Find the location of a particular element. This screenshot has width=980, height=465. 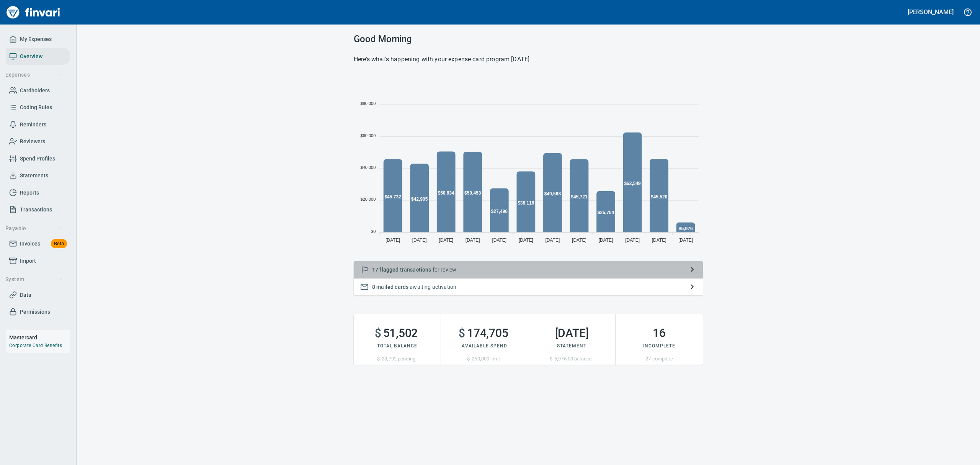

tspan: $40,000 is located at coordinates (368, 168).